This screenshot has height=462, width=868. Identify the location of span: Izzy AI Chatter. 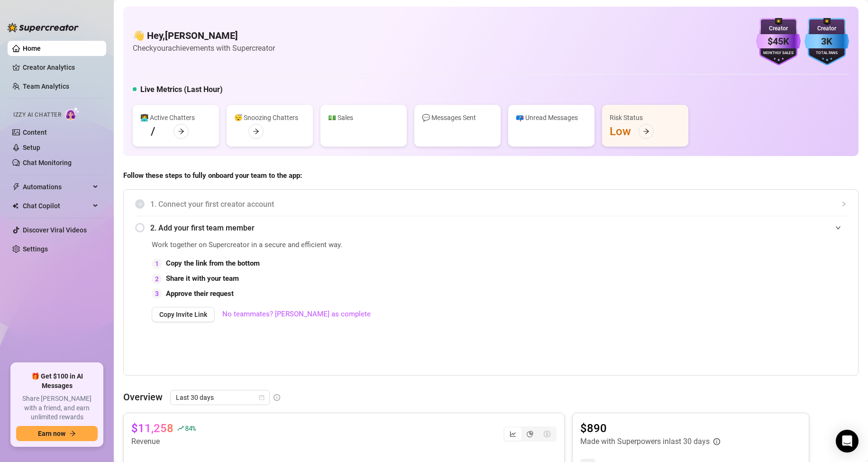
(37, 115).